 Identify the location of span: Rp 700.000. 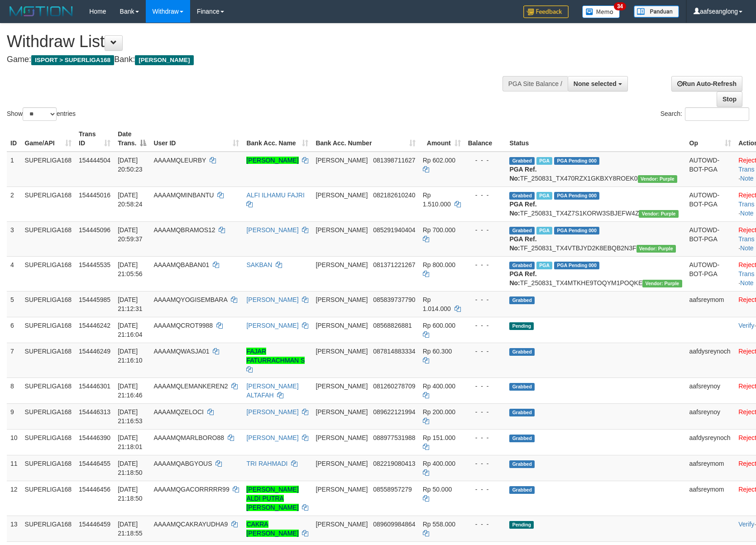
(439, 230).